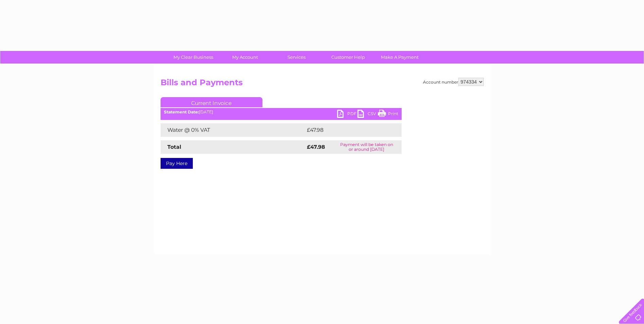 The image size is (644, 324). I want to click on a: My Account, so click(245, 57).